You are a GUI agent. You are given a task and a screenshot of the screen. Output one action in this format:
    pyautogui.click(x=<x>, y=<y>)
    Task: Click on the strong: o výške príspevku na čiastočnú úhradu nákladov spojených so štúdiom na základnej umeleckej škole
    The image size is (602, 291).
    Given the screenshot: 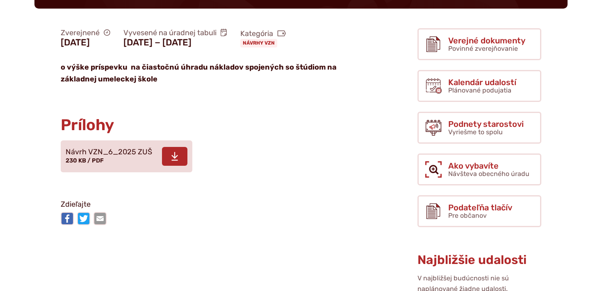 What is the action you would take?
    pyautogui.click(x=198, y=73)
    